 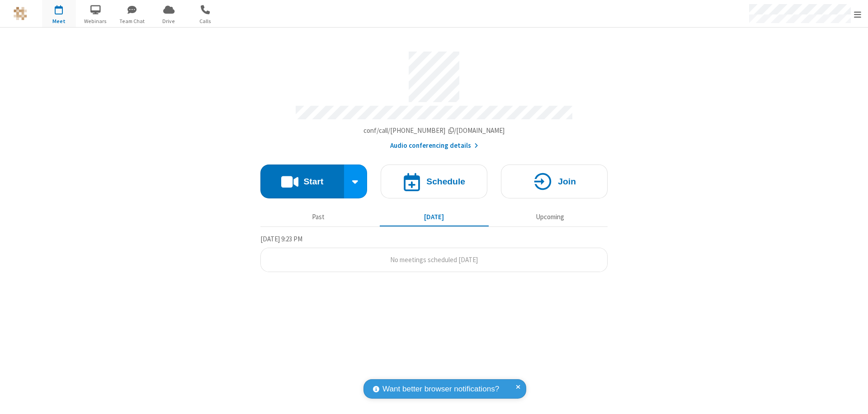 I want to click on button: Audio conferencing details, so click(x=434, y=145).